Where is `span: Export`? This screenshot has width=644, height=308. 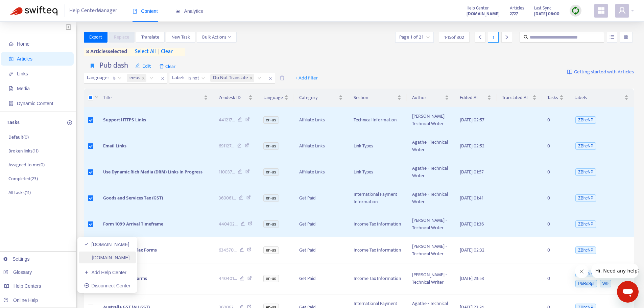
span: Export is located at coordinates (96, 37).